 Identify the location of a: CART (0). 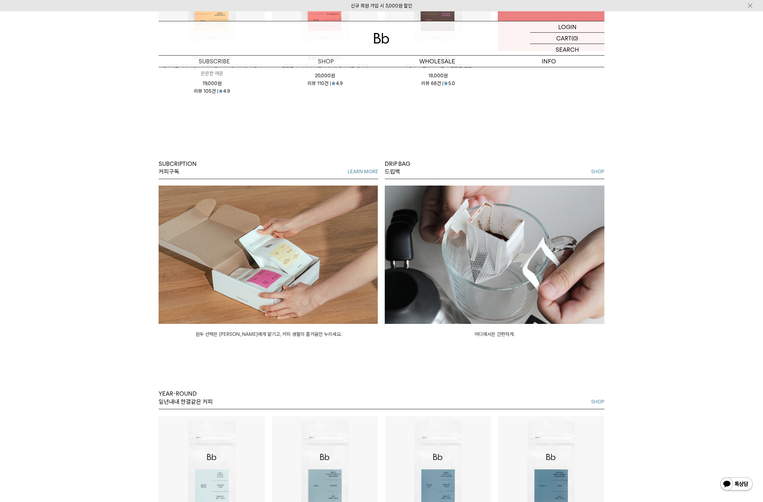
(567, 38).